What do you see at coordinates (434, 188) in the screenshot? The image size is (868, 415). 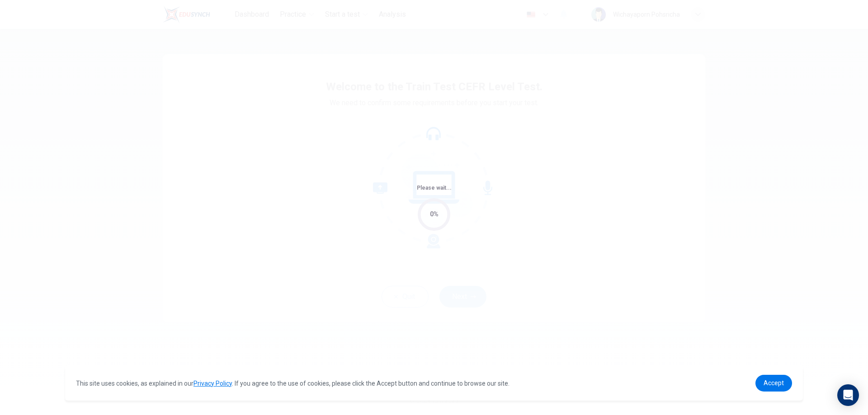 I see `span: Please wait...` at bounding box center [434, 188].